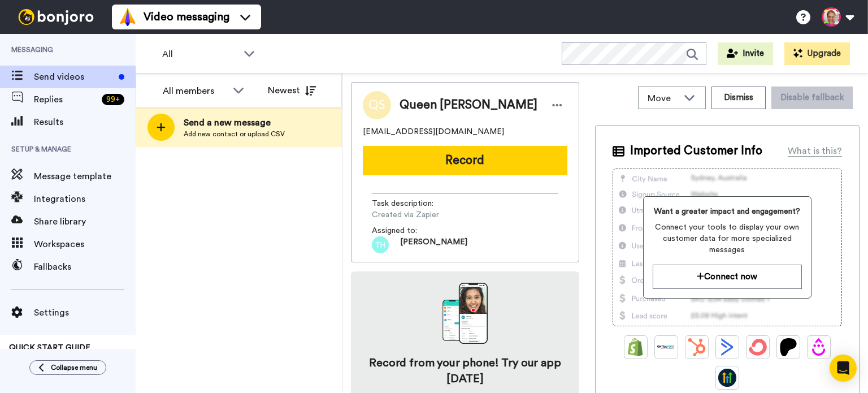 The height and width of the screenshot is (393, 868). I want to click on img: vm-color.svg, so click(128, 17).